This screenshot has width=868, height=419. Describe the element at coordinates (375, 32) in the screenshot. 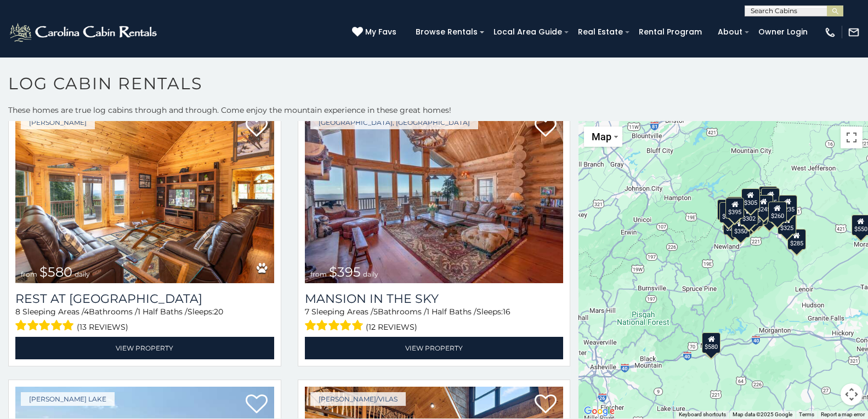

I see `a: My Favs` at that location.